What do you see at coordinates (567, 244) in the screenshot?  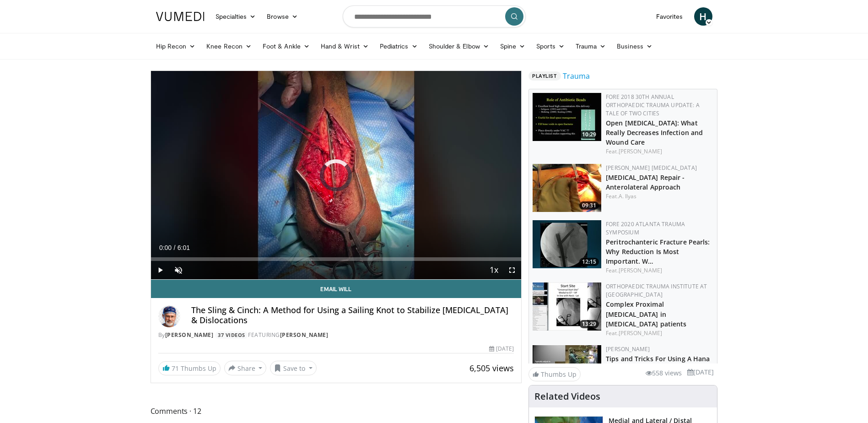 I see `img: 270e2b10-27c1-4607-95ae-78f0bb597f00.150x105_q85_crop-smart_upscale.jpg` at bounding box center [567, 244].